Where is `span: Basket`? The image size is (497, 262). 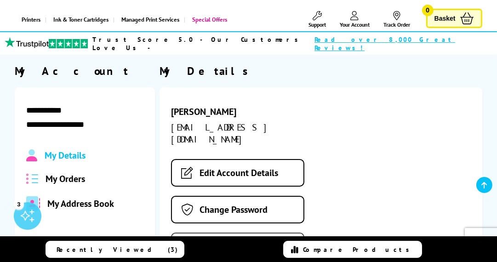
span: Basket is located at coordinates (445, 18).